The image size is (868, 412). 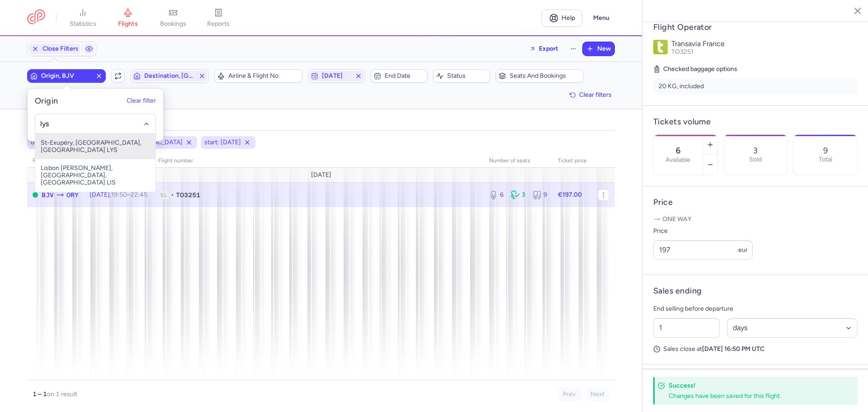 I want to click on span: statistics, so click(x=83, y=24).